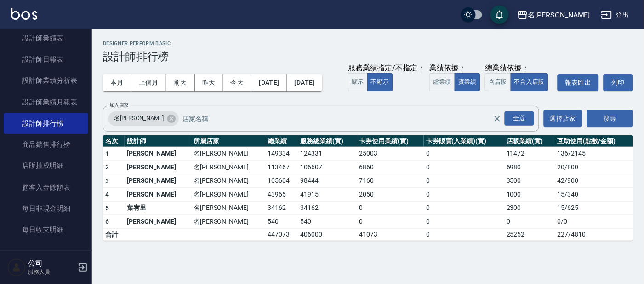 The image size is (644, 284). Describe the element at coordinates (281, 181) in the screenshot. I see `td: 105604` at that location.